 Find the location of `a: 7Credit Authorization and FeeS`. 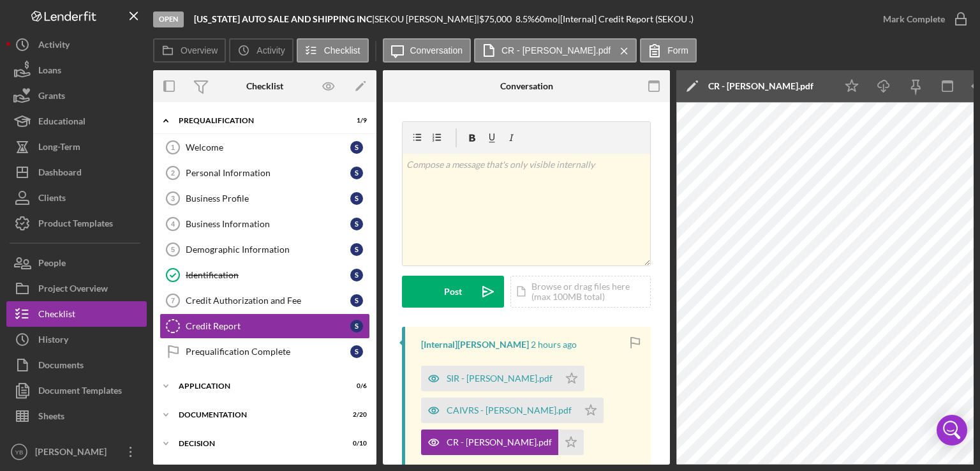

a: 7Credit Authorization and FeeS is located at coordinates (265, 301).